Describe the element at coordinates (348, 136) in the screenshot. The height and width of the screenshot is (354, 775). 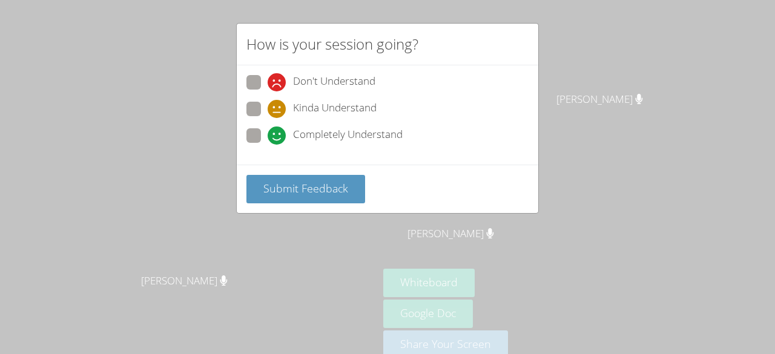
I see `span: Completely Understand` at that location.